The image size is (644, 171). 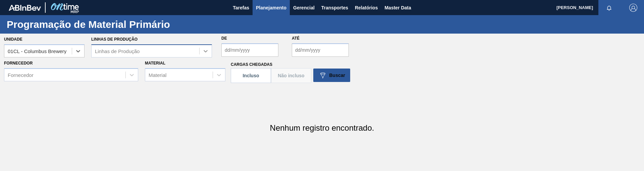 I want to click on span: Cargas Chegadas, so click(x=251, y=65).